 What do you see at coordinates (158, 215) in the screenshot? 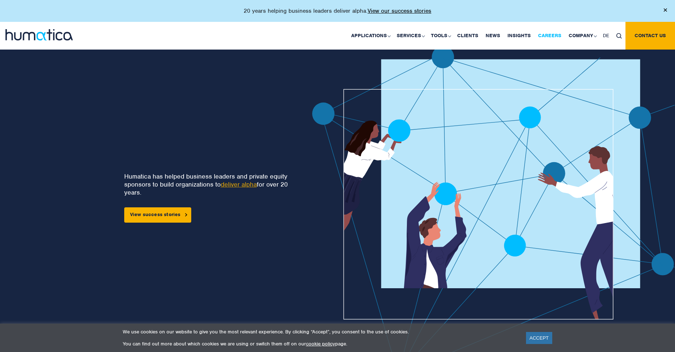
I see `a: View success stories` at bounding box center [158, 215].